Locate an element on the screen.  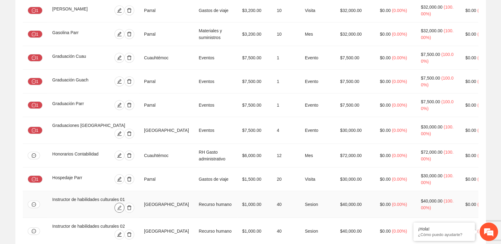
td: $1,000.00 is located at coordinates (254, 205).